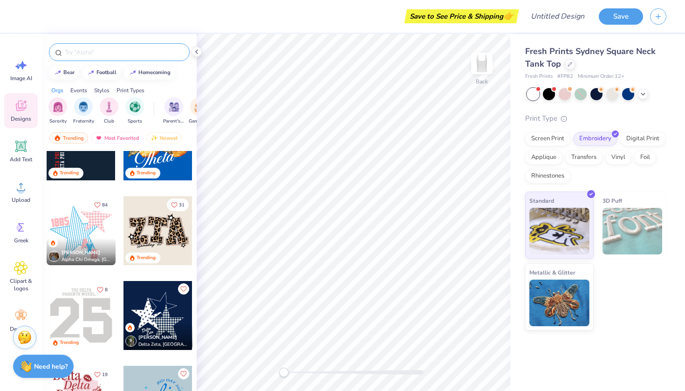 The height and width of the screenshot is (391, 685). I want to click on span: Decorate, so click(21, 329).